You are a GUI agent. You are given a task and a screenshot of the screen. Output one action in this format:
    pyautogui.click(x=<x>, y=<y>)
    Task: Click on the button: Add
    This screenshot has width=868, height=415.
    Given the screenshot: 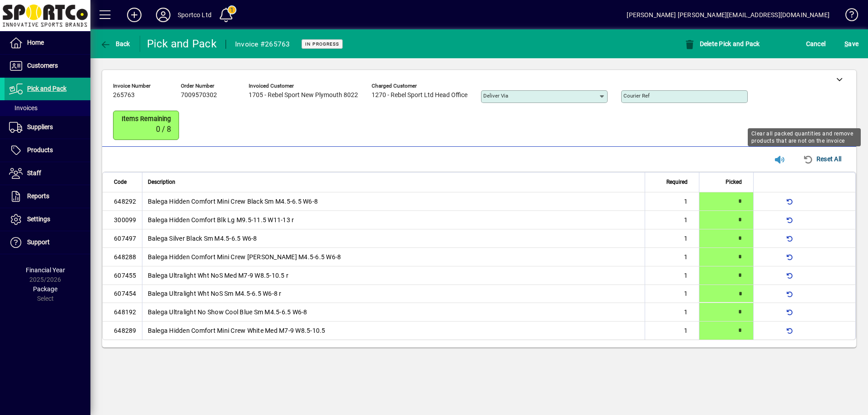 What is the action you would take?
    pyautogui.click(x=135, y=15)
    